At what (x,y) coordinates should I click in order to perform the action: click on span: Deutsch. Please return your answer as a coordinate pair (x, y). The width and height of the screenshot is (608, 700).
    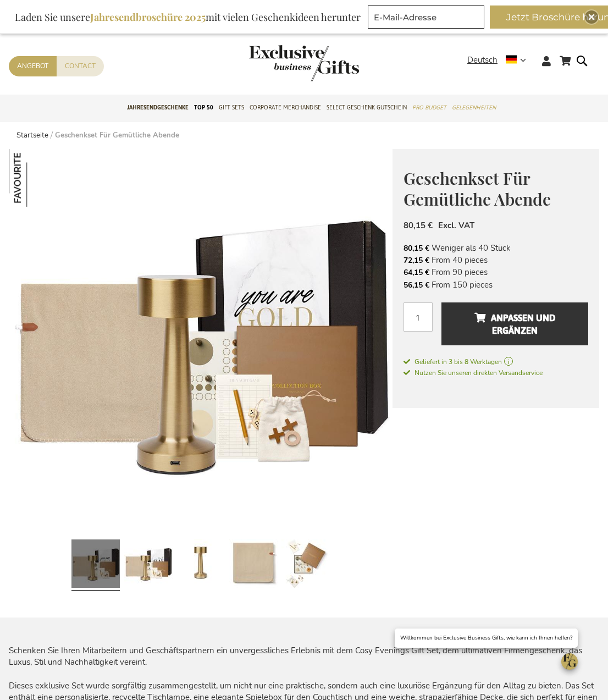
    Looking at the image, I should click on (482, 60).